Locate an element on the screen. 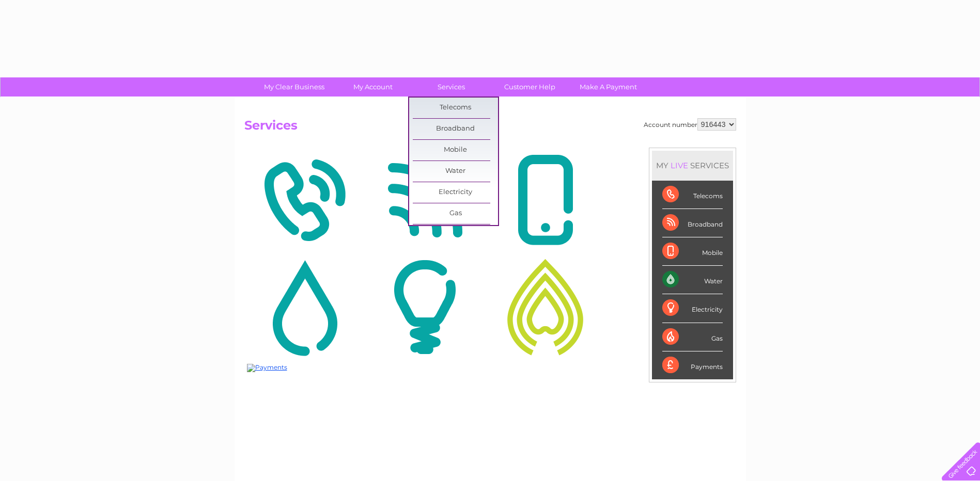 The image size is (980, 481). div: Broadband is located at coordinates (693, 223).